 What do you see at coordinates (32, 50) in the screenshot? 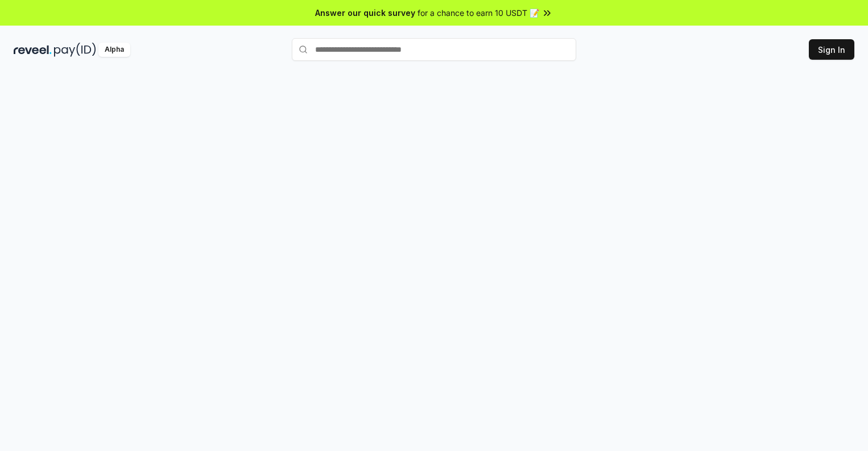
I see `img: reveel_dark` at bounding box center [32, 50].